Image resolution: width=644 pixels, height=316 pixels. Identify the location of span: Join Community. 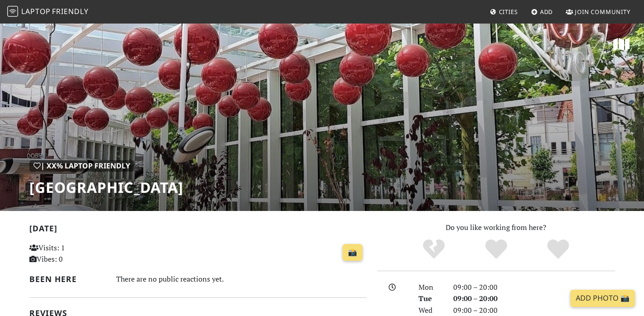
(603, 11).